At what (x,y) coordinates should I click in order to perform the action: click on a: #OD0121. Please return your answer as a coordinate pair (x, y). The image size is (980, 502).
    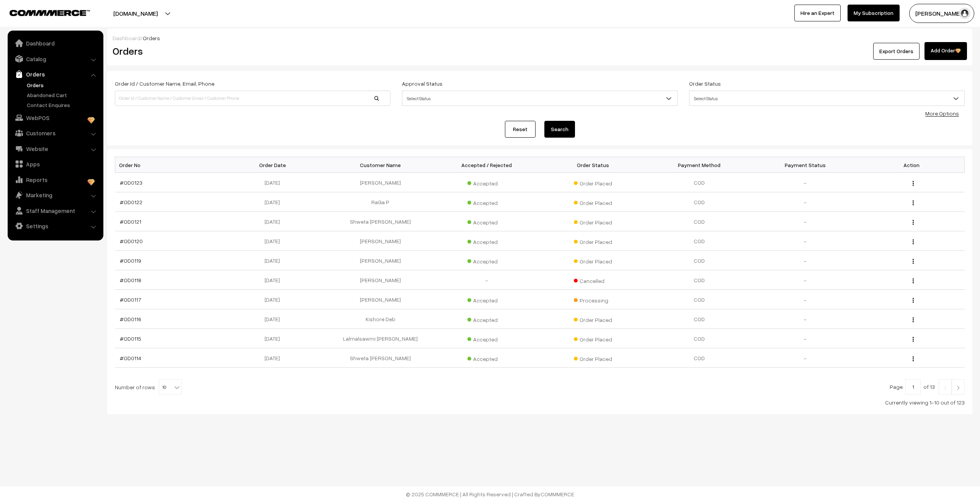
    Looking at the image, I should click on (130, 221).